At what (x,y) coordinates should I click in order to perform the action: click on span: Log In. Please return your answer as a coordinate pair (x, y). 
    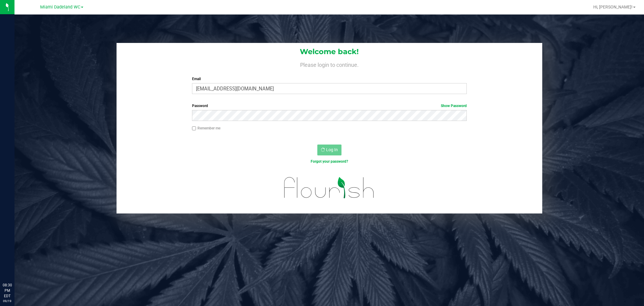
    Looking at the image, I should click on (332, 150).